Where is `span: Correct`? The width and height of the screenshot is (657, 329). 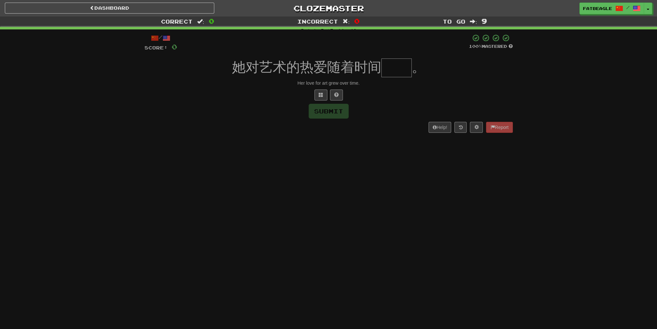 span: Correct is located at coordinates (177, 21).